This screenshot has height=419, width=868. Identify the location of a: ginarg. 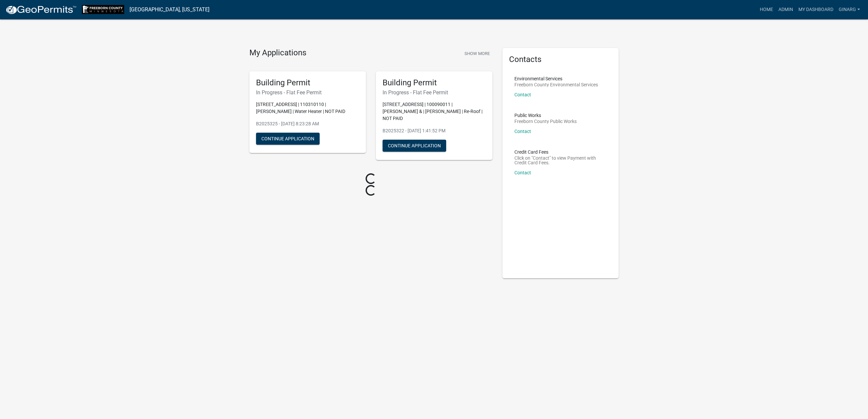
(849, 10).